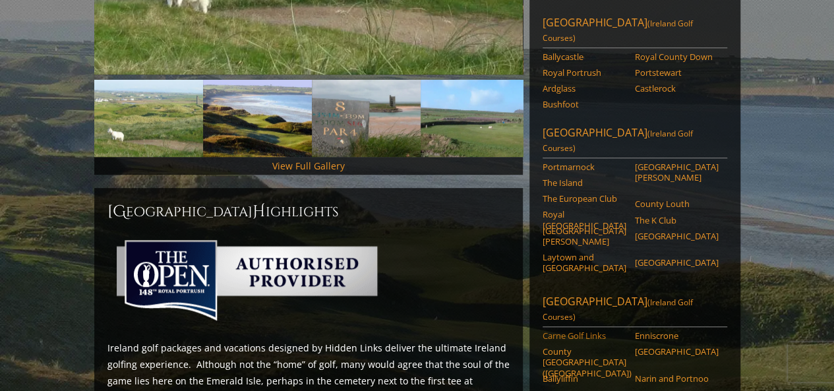 The image size is (834, 391). Describe the element at coordinates (584, 379) in the screenshot. I see `a: Ballyliffin` at that location.